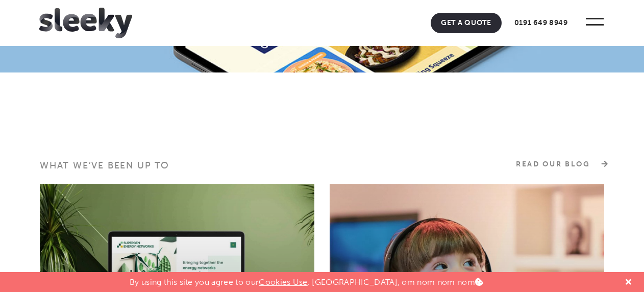 The image size is (644, 292). Describe the element at coordinates (560, 165) in the screenshot. I see `a: Read Our Blog` at that location.